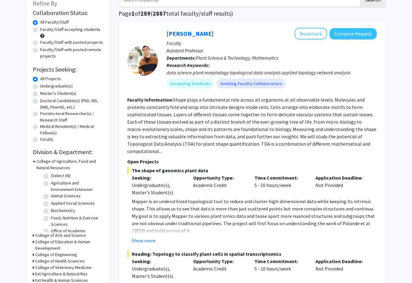 This screenshot has height=283, width=412. What do you see at coordinates (70, 165) in the screenshot?
I see `h3: College of Agriculture, Food and Natural Resources` at bounding box center [70, 165].